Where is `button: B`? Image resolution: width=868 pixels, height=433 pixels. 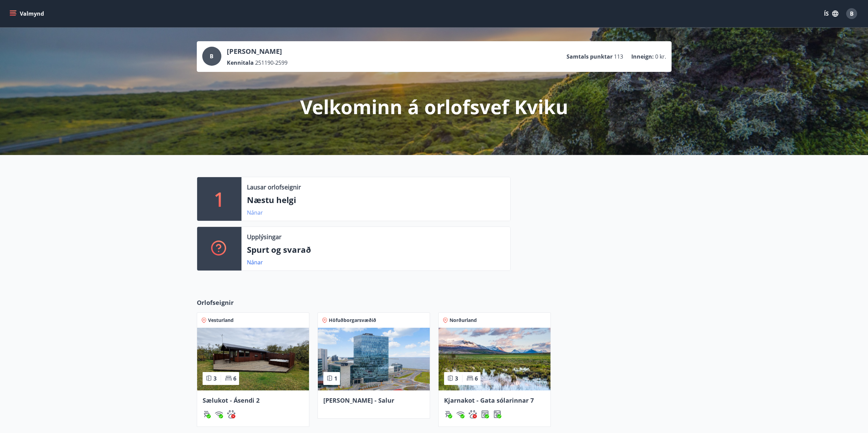 button: B is located at coordinates (852, 13).